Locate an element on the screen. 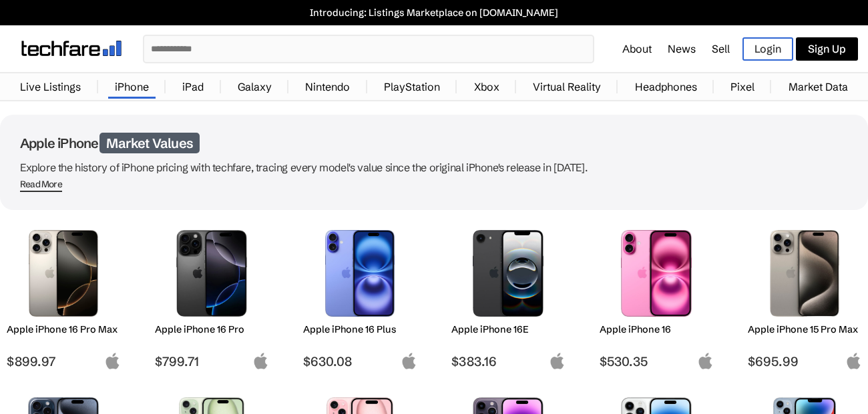 This screenshot has height=414, width=868. a: Sign Up is located at coordinates (827, 49).